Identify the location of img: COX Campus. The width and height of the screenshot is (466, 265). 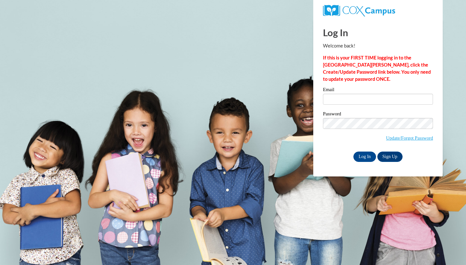
(359, 11).